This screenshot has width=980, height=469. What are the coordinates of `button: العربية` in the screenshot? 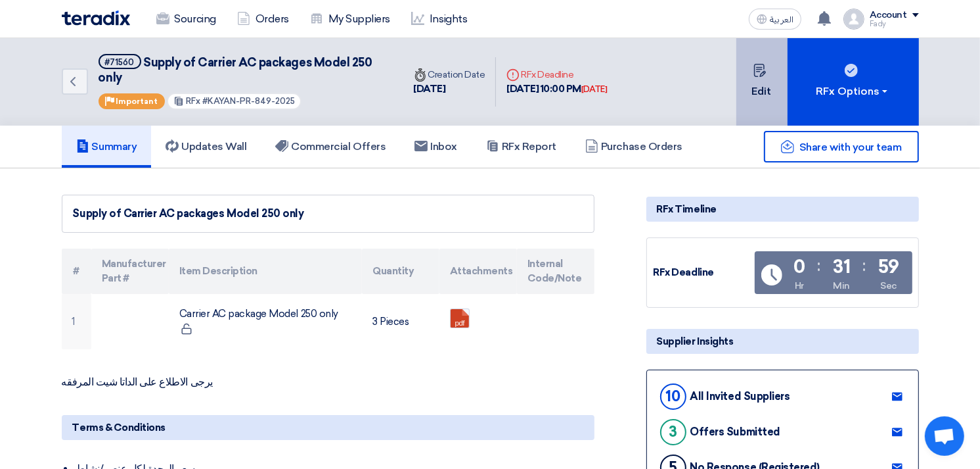 It's located at (775, 19).